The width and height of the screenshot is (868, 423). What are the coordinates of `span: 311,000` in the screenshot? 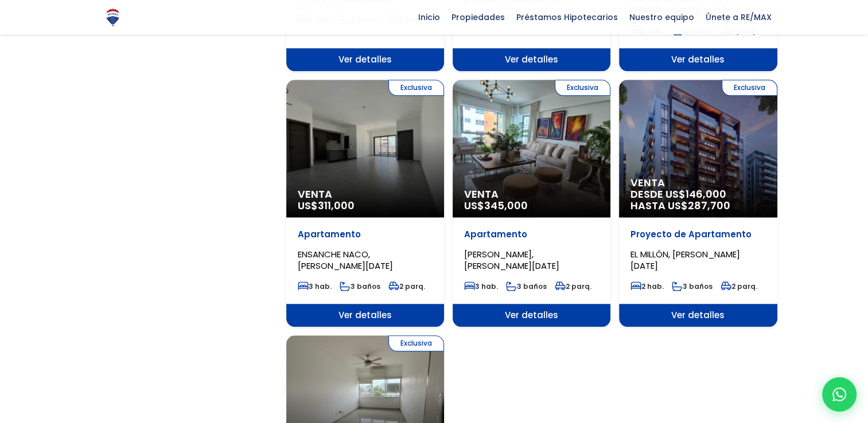 It's located at (336, 206).